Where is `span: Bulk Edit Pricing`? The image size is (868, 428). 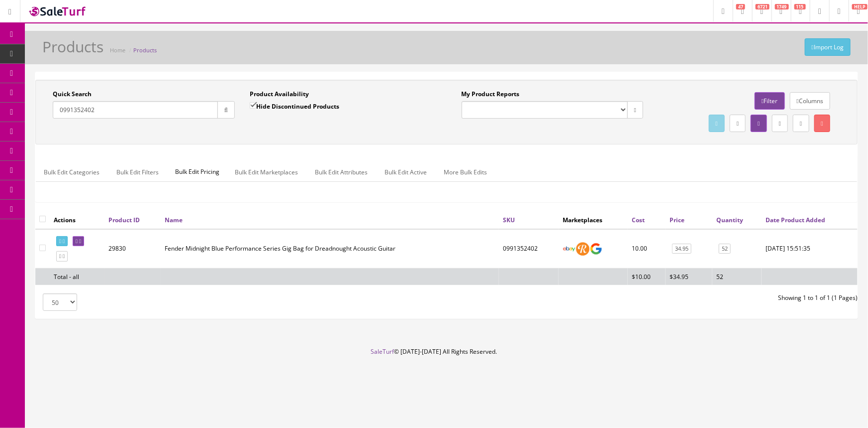 span: Bulk Edit Pricing is located at coordinates (197, 172).